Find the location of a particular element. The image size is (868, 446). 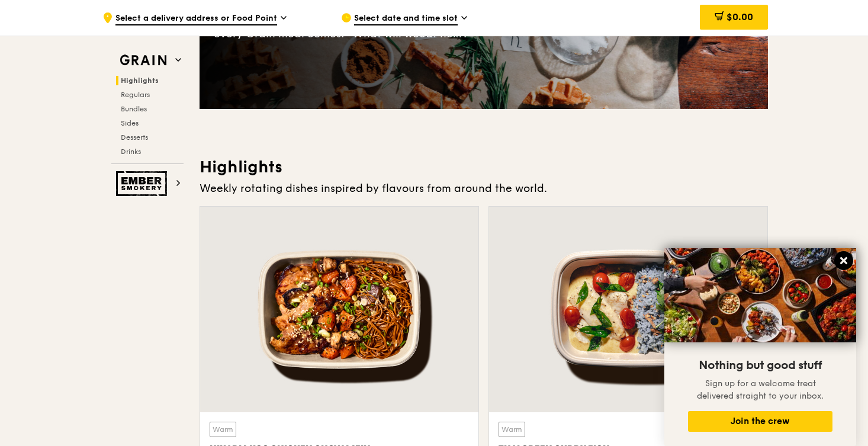

button: Join the crew is located at coordinates (760, 421).